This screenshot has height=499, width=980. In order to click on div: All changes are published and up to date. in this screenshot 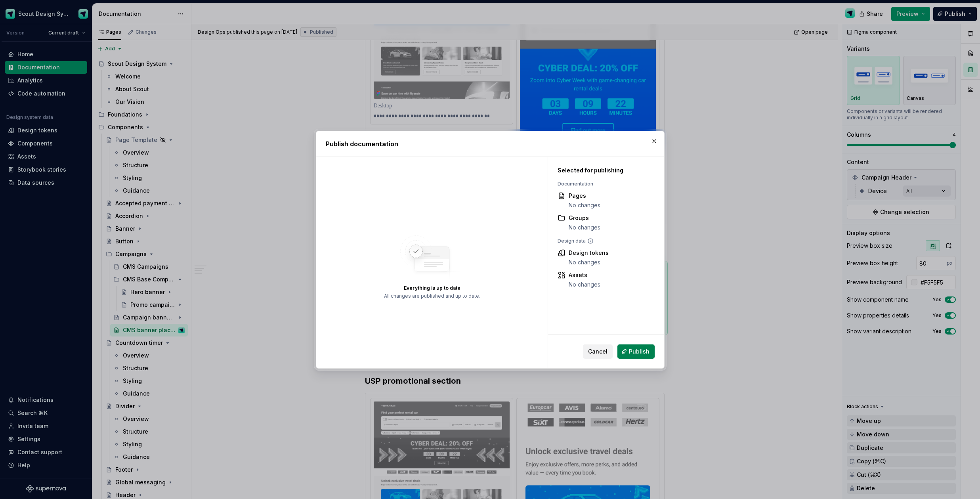, I will do `click(432, 296)`.